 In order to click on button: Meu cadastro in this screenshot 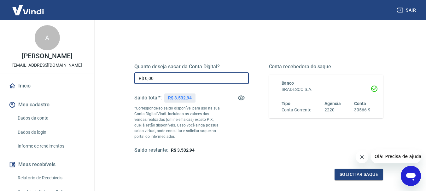, I will do `click(47, 105)`.